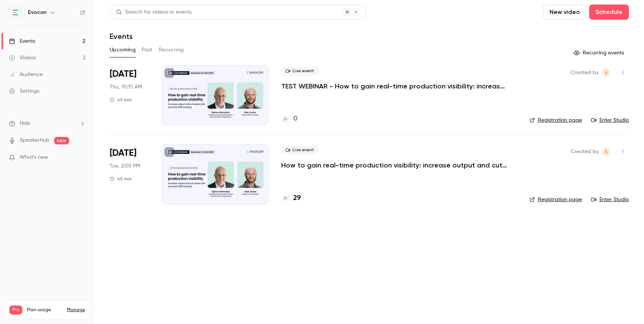  Describe the element at coordinates (129, 174) in the screenshot. I see `div: Sep 23 Tue, 2:00 PM (Europe/Tallinn)` at that location.